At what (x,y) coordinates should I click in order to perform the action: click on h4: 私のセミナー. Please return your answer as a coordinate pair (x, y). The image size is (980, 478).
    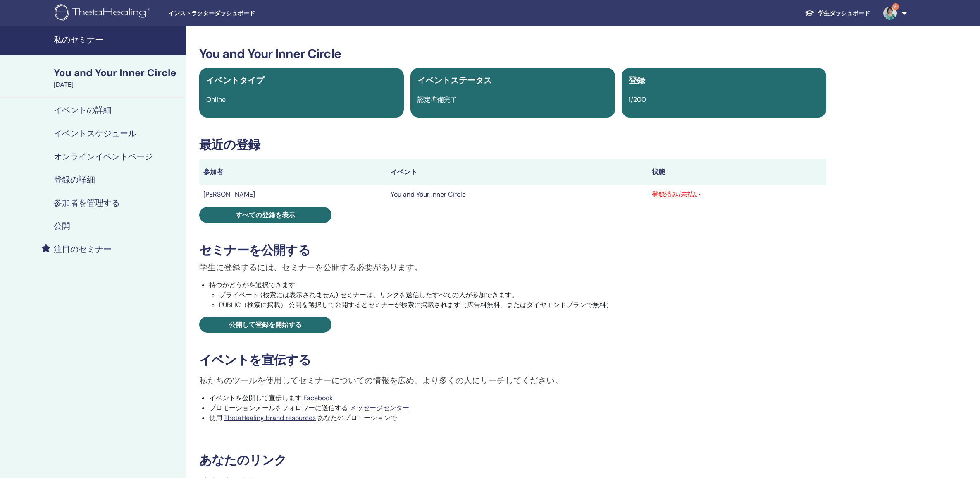
    Looking at the image, I should click on (118, 40).